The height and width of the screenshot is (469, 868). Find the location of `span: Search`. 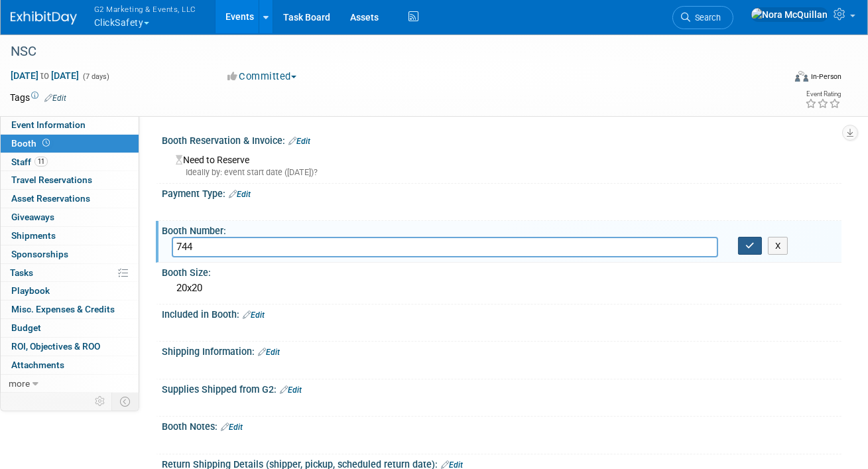

span: Search is located at coordinates (706, 17).